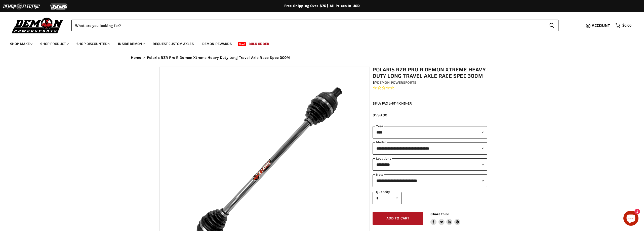  I want to click on span: Add to cart, so click(397, 218).